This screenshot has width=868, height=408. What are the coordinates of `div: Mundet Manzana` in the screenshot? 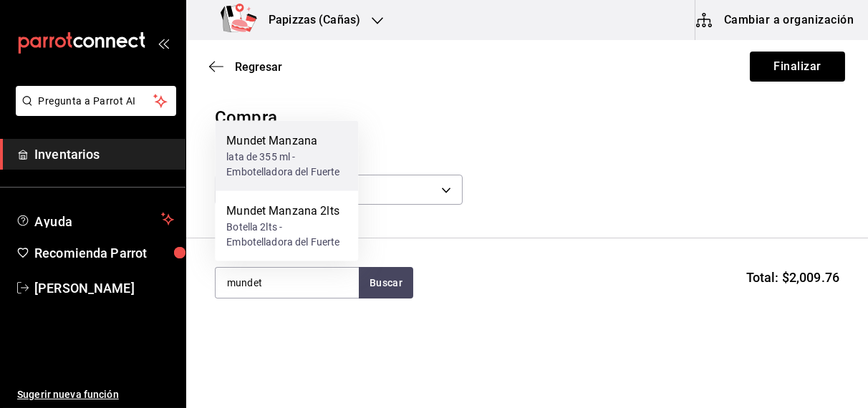 It's located at (286, 141).